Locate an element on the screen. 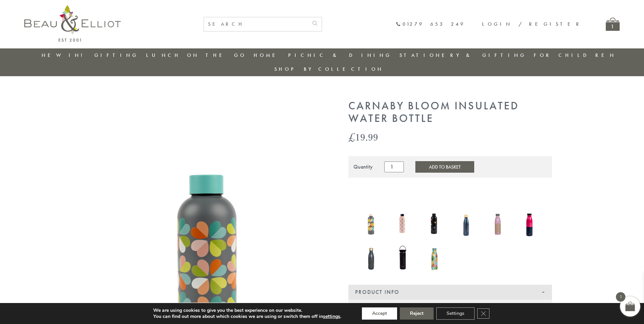 The height and width of the screenshot is (324, 644). a: For Children is located at coordinates (575, 55).